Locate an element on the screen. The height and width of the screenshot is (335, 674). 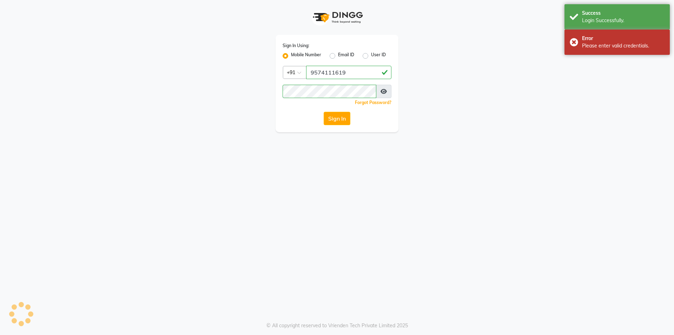
div: Please enter valid credentials. is located at coordinates (623, 46).